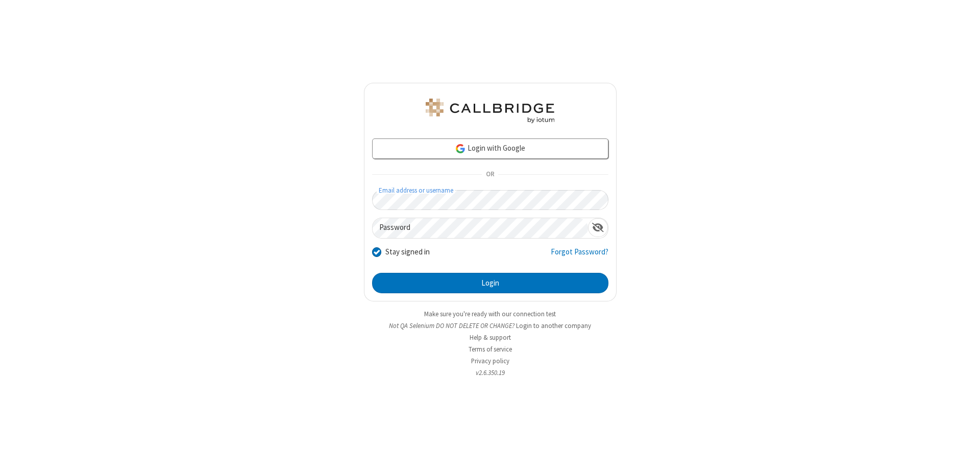  What do you see at coordinates (580, 256) in the screenshot?
I see `a: Forgot Password?` at bounding box center [580, 256].